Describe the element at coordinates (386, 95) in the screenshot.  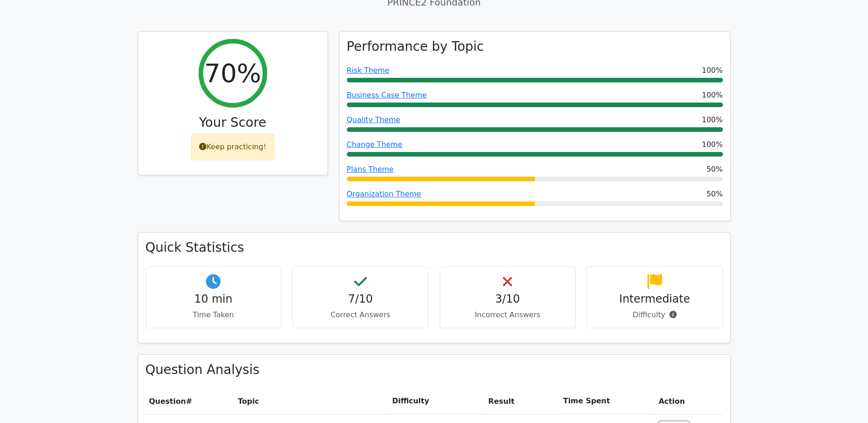
I see `a: Business Case Theme` at that location.